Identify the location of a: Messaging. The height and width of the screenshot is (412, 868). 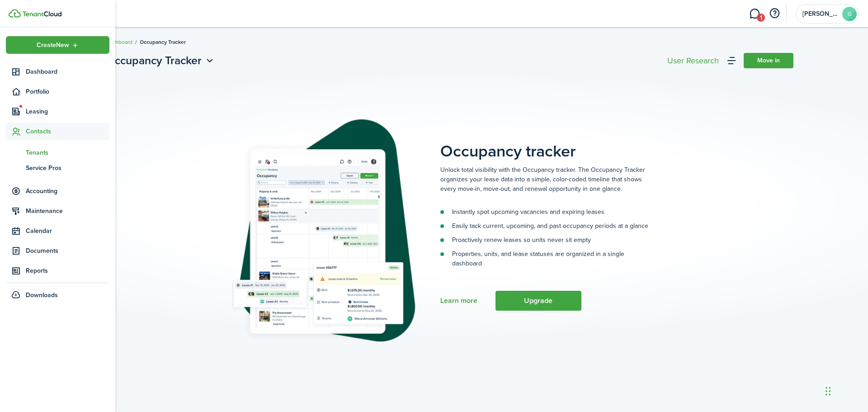
(755, 13).